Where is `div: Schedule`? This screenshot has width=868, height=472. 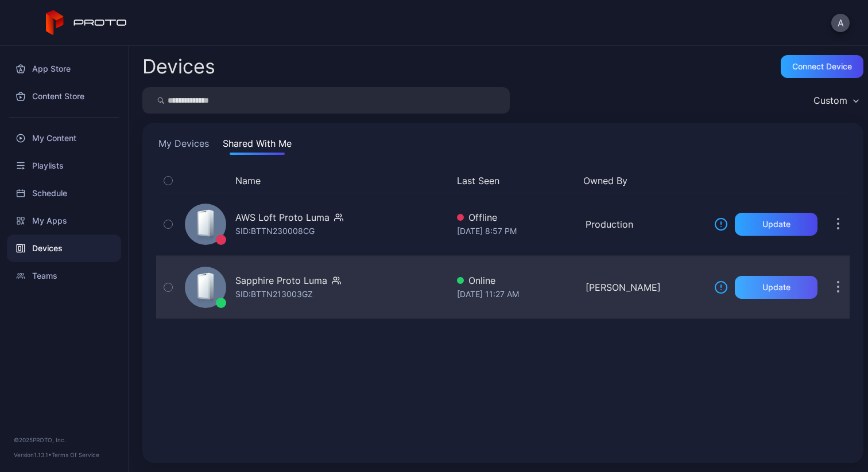 div: Schedule is located at coordinates (64, 193).